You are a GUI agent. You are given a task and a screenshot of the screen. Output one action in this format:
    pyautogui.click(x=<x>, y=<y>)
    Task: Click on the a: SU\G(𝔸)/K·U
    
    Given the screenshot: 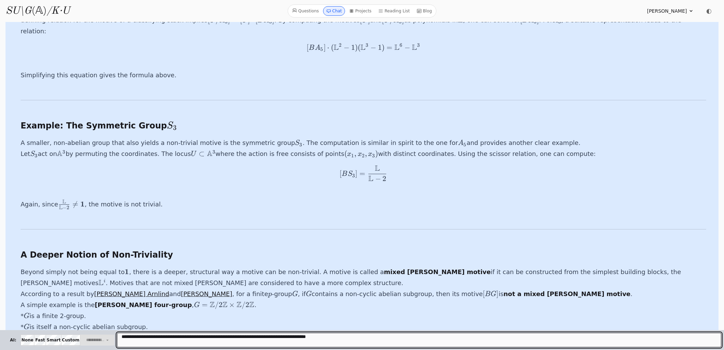 What is the action you would take?
    pyautogui.click(x=37, y=11)
    